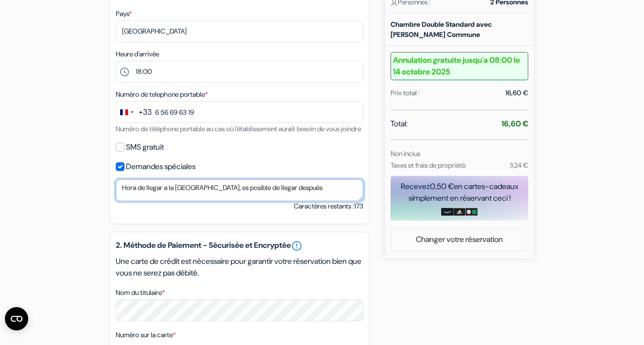  What do you see at coordinates (447, 212) in the screenshot?
I see `img: amazon-card-no-text.png` at bounding box center [447, 212].